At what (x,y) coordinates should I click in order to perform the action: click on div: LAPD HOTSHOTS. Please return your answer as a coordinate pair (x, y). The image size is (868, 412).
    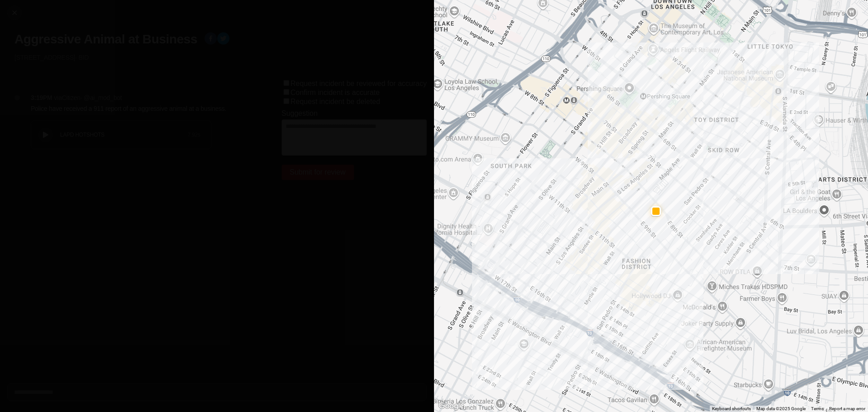
    Looking at the image, I should click on (124, 135).